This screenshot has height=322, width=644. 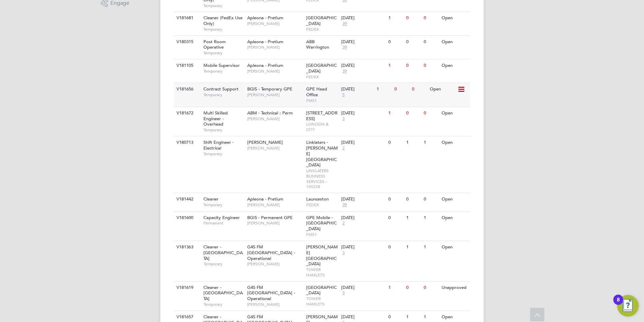 I want to click on div: V181681, so click(x=187, y=18).